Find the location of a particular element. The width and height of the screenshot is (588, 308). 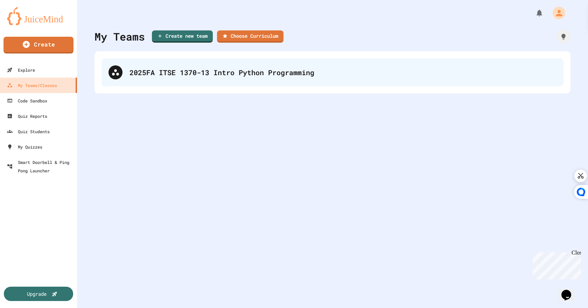

div: My Teams/Classes is located at coordinates (32, 85).